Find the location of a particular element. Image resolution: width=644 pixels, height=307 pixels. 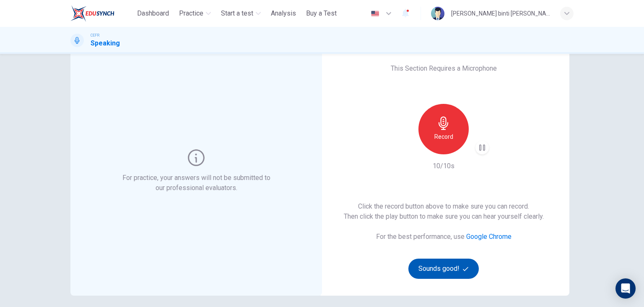

h6: 10/10s is located at coordinates (444, 166).